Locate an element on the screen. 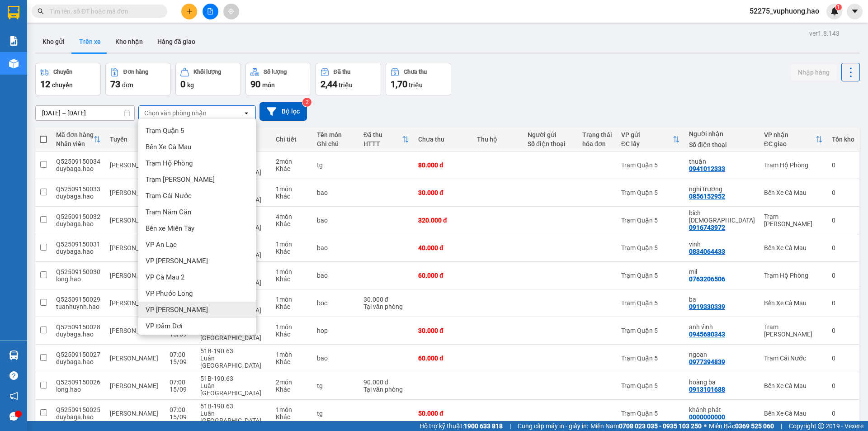 This screenshot has width=868, height=431. div: 0945680343 is located at coordinates (707, 334).